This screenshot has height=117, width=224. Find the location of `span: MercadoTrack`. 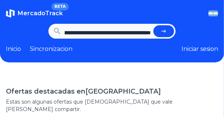

span: MercadoTrack is located at coordinates (40, 13).